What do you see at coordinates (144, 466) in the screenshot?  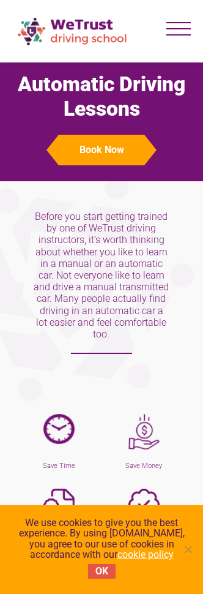 I see `h5: Save Money` at bounding box center [144, 466].